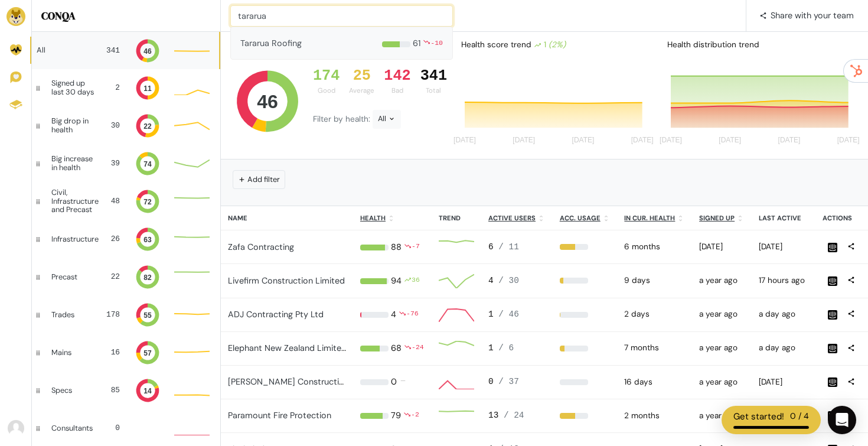 The height and width of the screenshot is (446, 868). What do you see at coordinates (72, 428) in the screenshot?
I see `div: Consultants` at bounding box center [72, 428].